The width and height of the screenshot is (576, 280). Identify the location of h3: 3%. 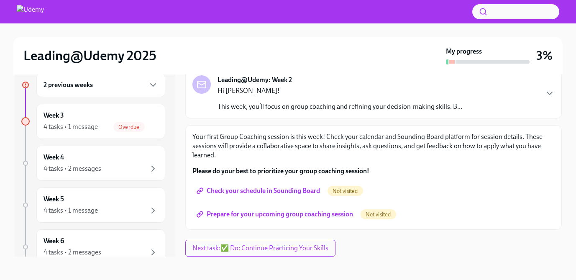
(544, 56).